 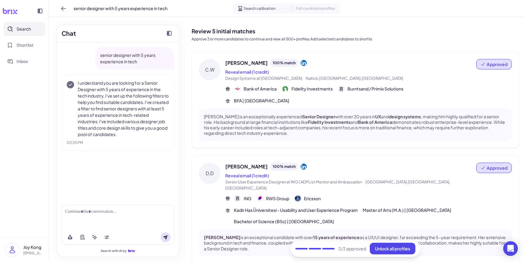 I want to click on span: Senior User Experience Designer at ING | ADPList Mentor and Ambassador, so click(x=293, y=182).